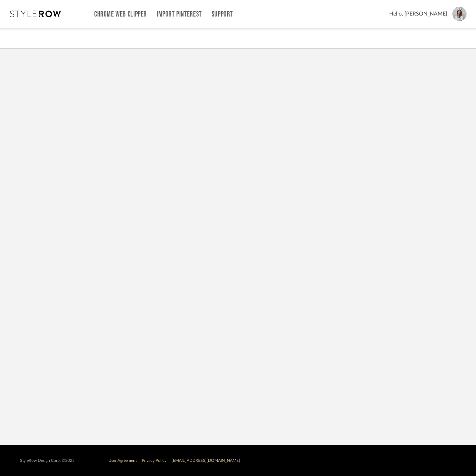 The width and height of the screenshot is (476, 476). Describe the element at coordinates (179, 14) in the screenshot. I see `a: Import Pinterest` at that location.